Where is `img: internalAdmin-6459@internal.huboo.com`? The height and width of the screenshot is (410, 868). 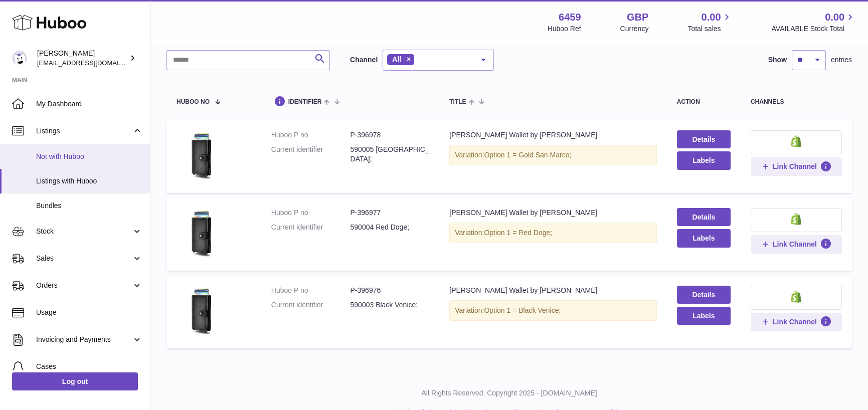 img: internalAdmin-6459@internal.huboo.com is located at coordinates (20, 59).